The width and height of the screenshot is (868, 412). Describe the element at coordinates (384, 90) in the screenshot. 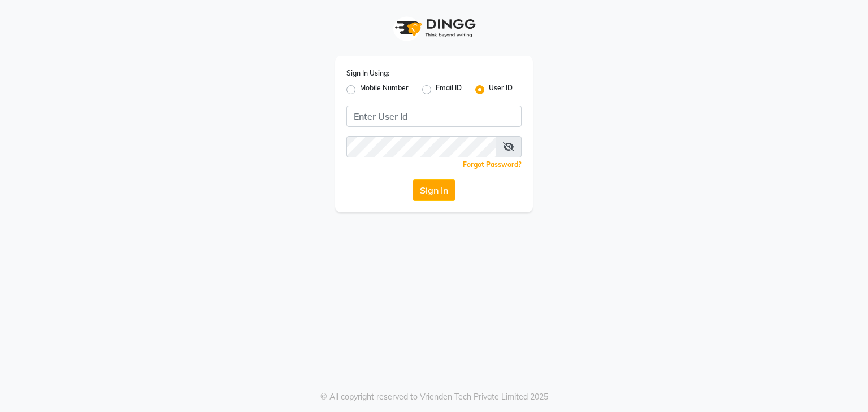

I see `label: Mobile Number` at that location.